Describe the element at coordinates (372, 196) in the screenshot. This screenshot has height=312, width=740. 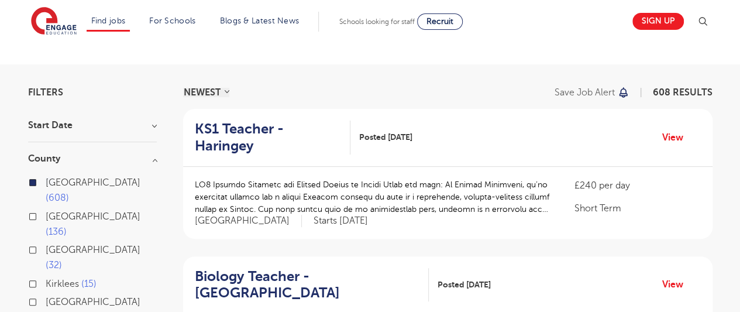
I see `p: LO8 Ipsumdo Sitametc adi Elitsed Doeius te Incidi Utlab etd magn: Al Enimad Minimveni, qu’no exer...` at that location.